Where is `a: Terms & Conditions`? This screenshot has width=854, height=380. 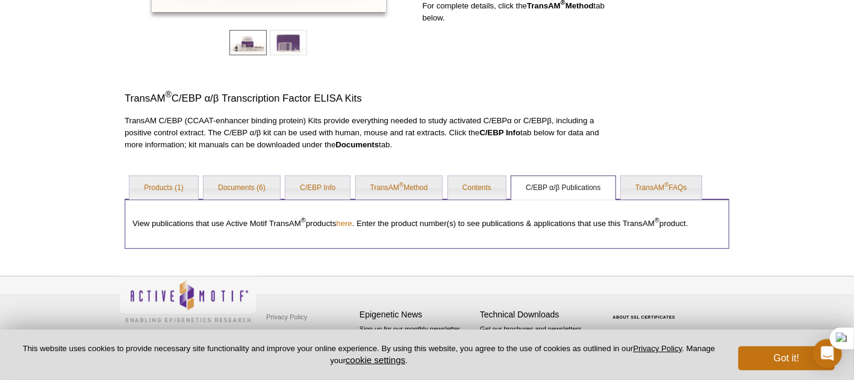 a: Terms & Conditions is located at coordinates (294, 335).